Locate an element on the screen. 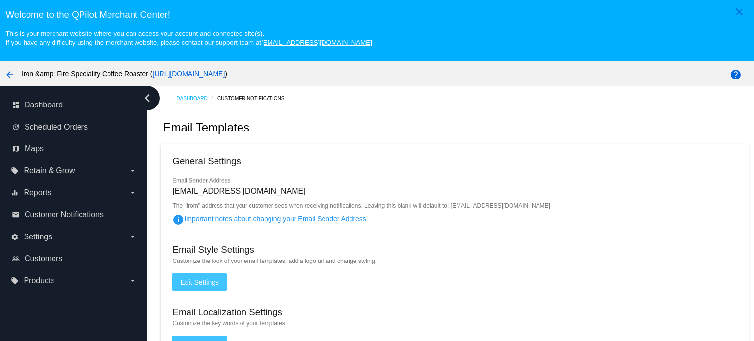 This screenshot has width=754, height=341. button: Edit Settings is located at coordinates (199, 282).